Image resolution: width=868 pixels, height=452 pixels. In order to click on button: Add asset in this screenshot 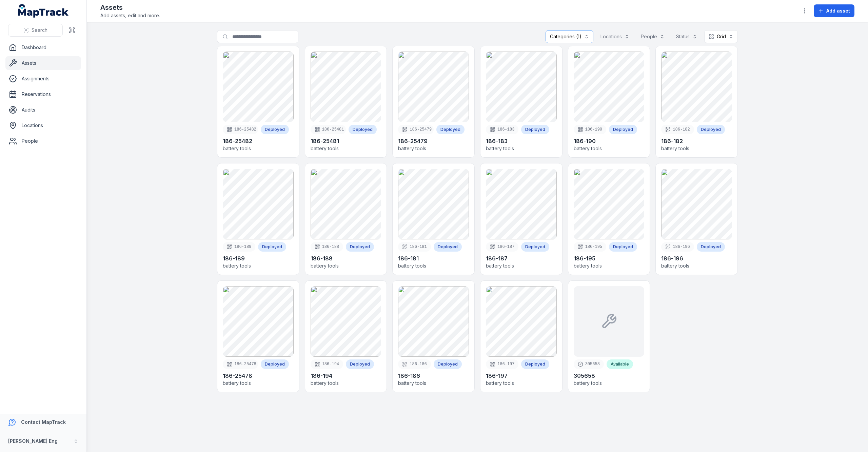, I will do `click(835, 11)`.